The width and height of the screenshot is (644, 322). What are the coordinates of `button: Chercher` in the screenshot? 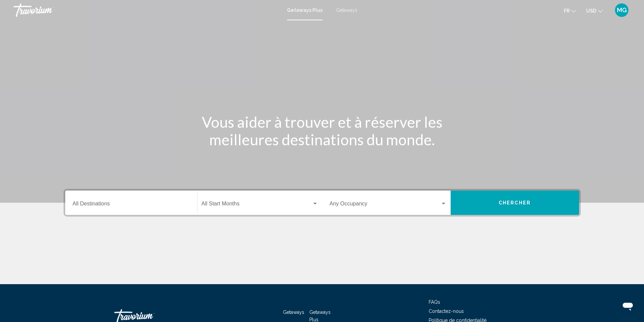 It's located at (515, 203).